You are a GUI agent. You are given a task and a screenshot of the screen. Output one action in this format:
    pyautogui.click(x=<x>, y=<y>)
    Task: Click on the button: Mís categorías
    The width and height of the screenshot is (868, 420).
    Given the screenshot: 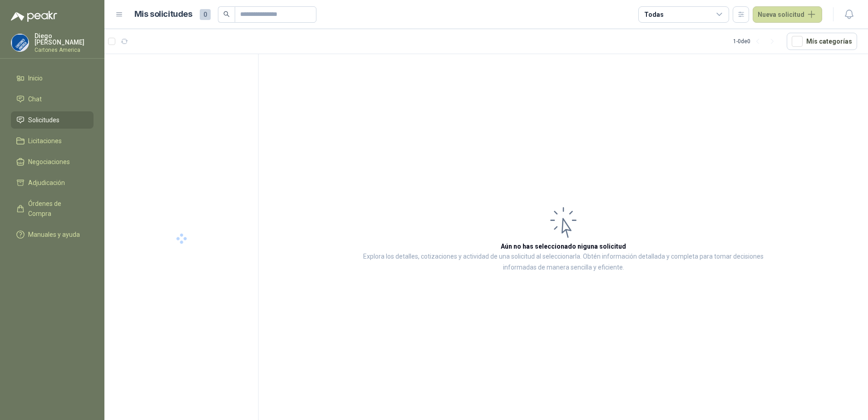 What is the action you would take?
    pyautogui.click(x=822, y=41)
    